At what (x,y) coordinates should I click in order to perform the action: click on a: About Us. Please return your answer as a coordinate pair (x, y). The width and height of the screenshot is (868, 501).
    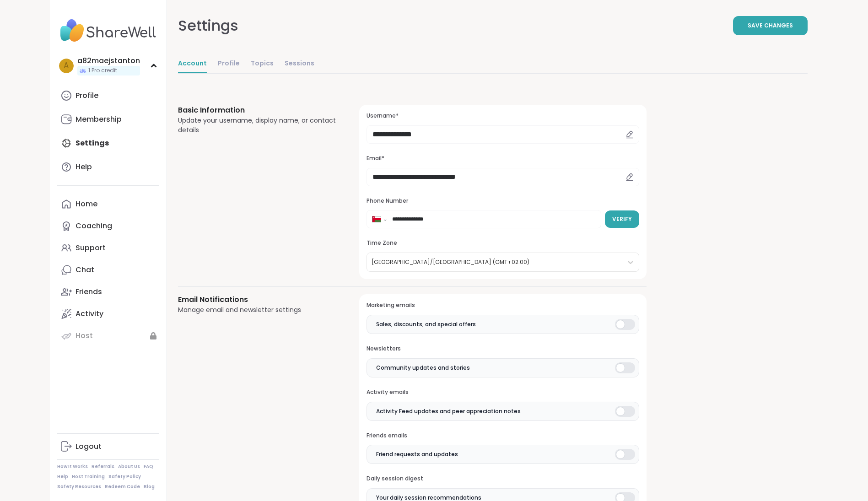
    Looking at the image, I should click on (129, 467).